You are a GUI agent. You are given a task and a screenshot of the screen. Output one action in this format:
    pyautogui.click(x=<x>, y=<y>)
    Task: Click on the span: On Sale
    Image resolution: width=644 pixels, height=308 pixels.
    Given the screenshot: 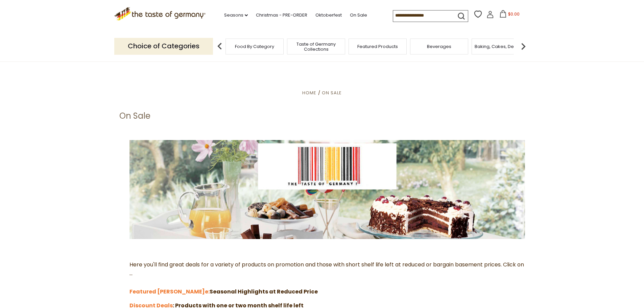 What is the action you would take?
    pyautogui.click(x=331, y=93)
    